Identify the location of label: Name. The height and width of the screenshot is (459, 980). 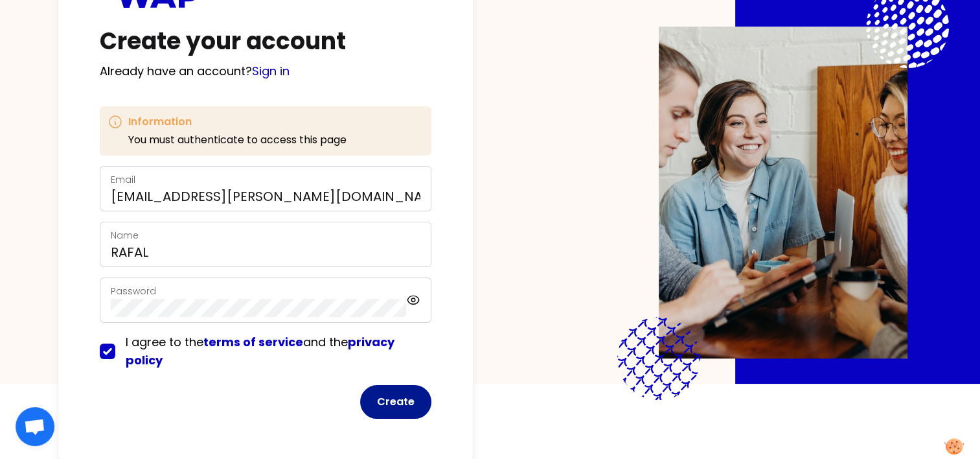
(125, 236).